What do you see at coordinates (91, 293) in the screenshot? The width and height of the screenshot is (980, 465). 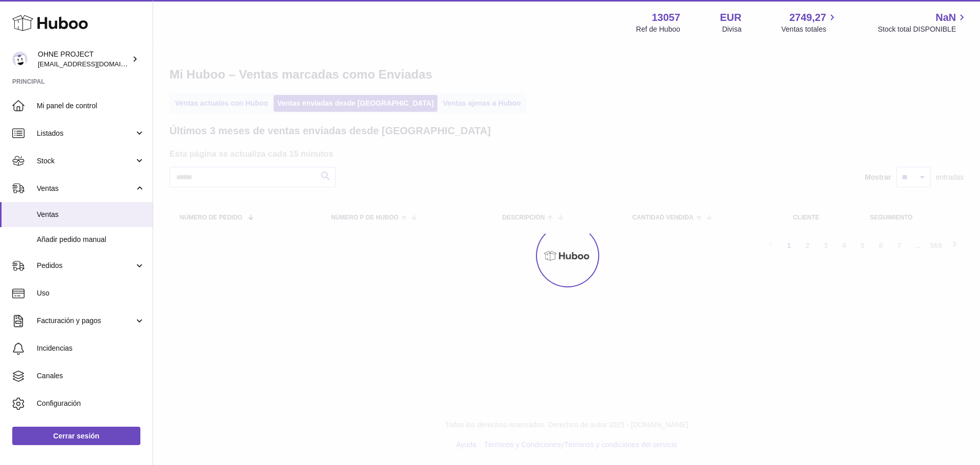 I see `span: Uso` at bounding box center [91, 293].